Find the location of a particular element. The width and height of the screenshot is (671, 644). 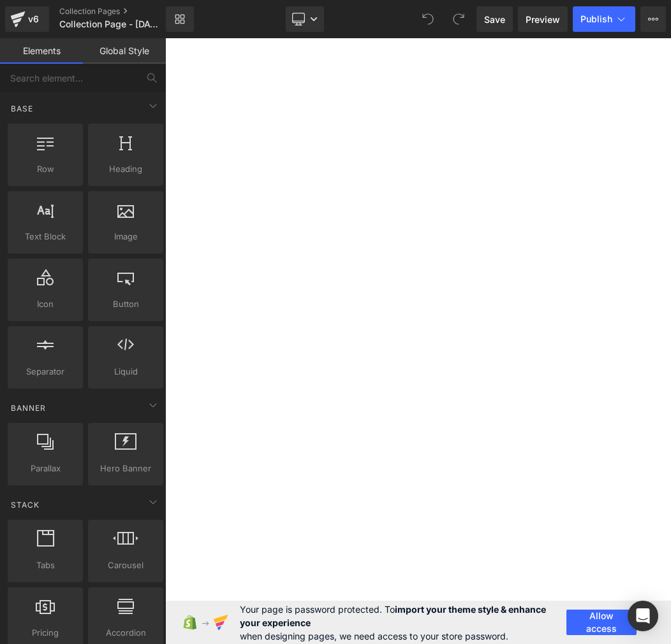

span: Button is located at coordinates (125, 304).